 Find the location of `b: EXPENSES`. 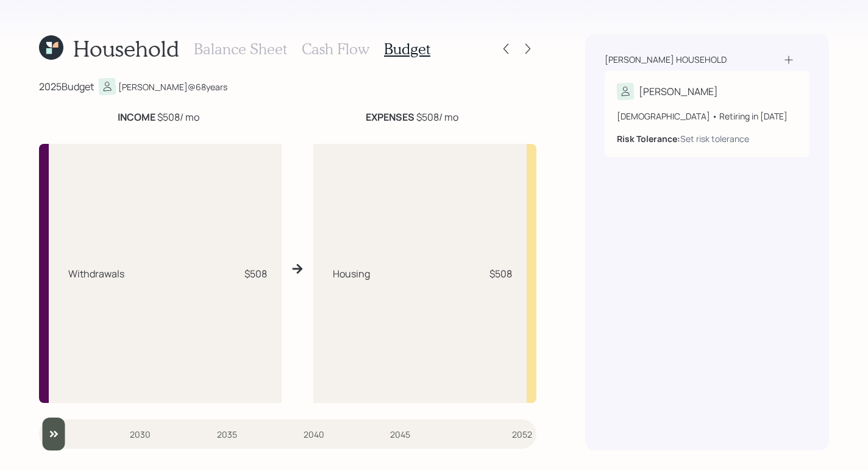

b: EXPENSES is located at coordinates (390, 117).